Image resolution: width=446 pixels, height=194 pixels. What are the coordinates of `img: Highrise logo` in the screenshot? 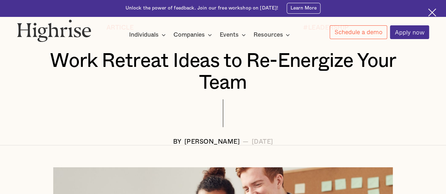 It's located at (54, 31).